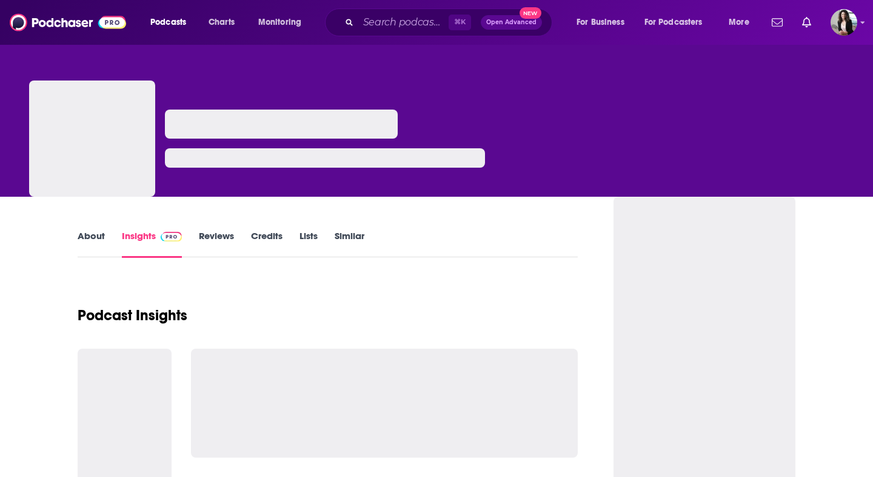  Describe the element at coordinates (600, 22) in the screenshot. I see `span: For Business` at that location.